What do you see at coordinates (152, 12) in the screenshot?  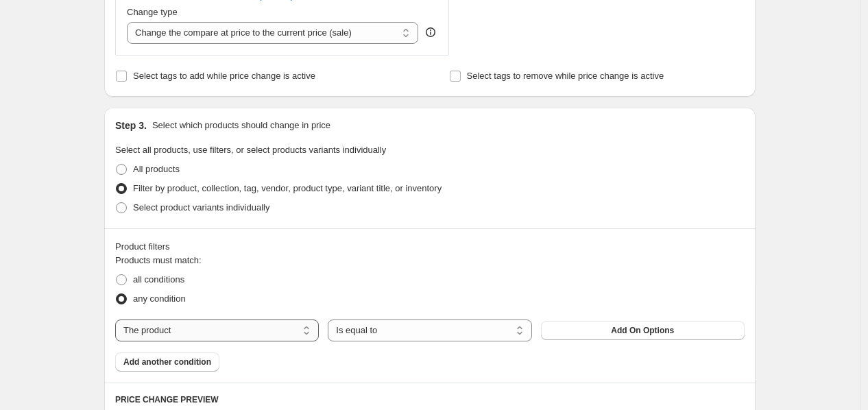 I see `span: Change type` at bounding box center [152, 12].